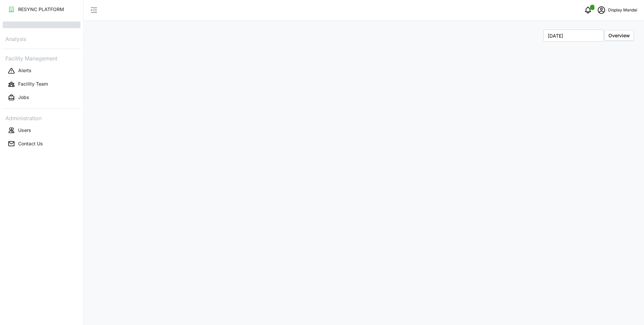 Image resolution: width=644 pixels, height=325 pixels. Describe the element at coordinates (42, 144) in the screenshot. I see `button: Contact Us` at that location.